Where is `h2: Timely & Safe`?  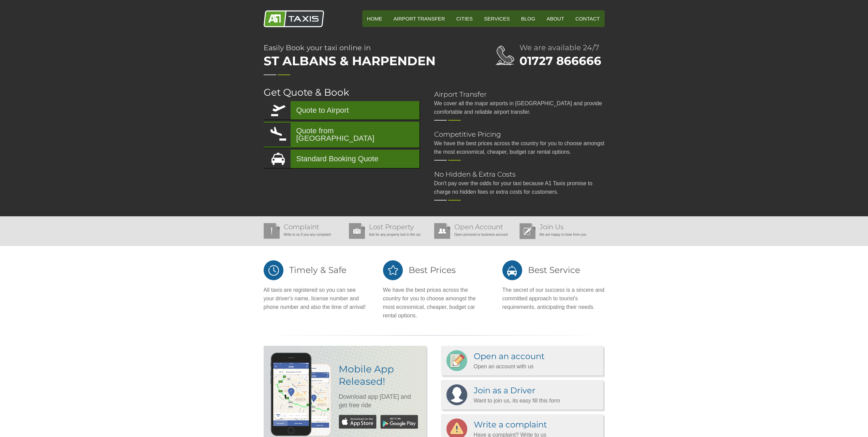 h2: Timely & Safe is located at coordinates (315, 269).